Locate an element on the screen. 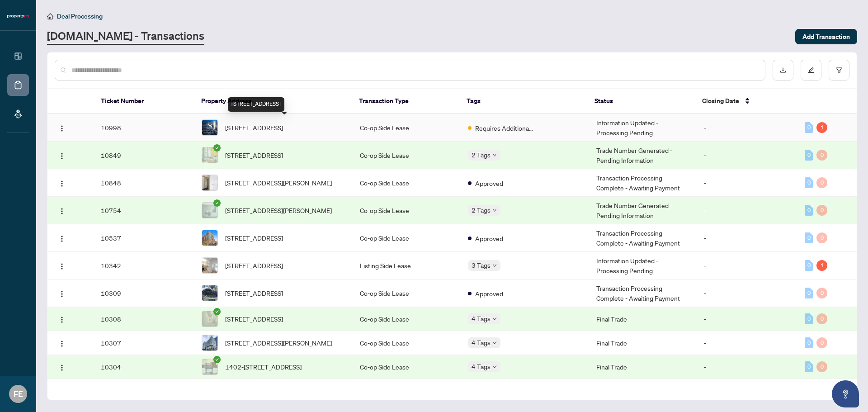  span: Requires Additional Docs is located at coordinates (505, 128).